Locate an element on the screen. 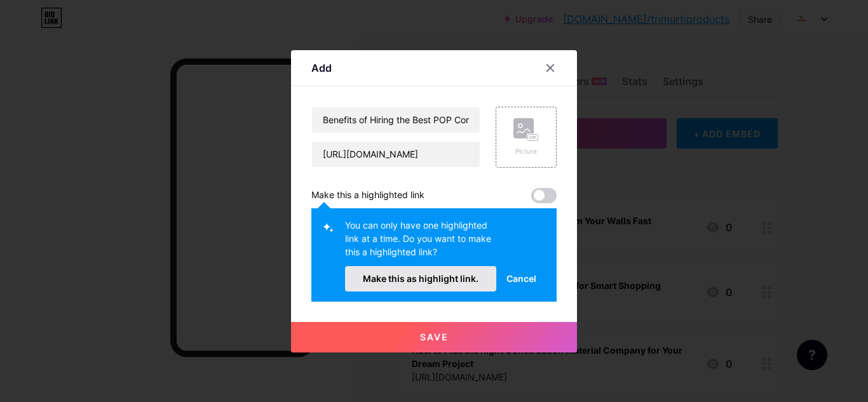 This screenshot has height=402, width=868. div: You can only have one highlighted link at a time. Do you want to make this a highlighted link? is located at coordinates (421, 242).